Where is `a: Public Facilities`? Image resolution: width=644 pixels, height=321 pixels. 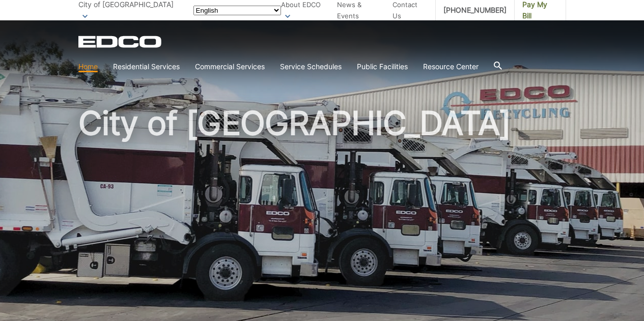
a: Public Facilities is located at coordinates (383, 67).